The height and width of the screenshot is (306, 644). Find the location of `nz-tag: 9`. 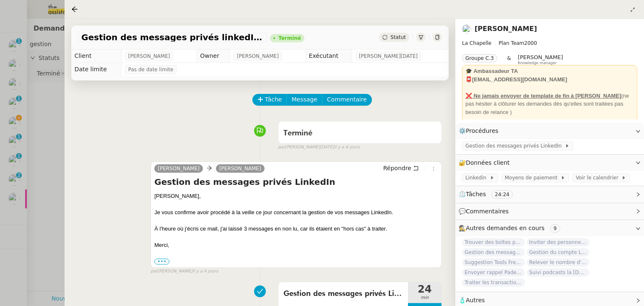

nz-tag: 9 is located at coordinates (555, 229).